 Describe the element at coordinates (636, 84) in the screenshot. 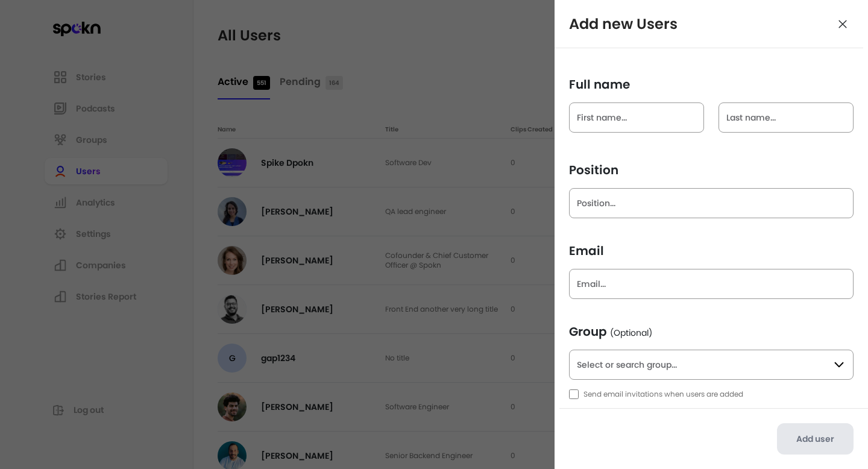

I see `span: Full name` at that location.